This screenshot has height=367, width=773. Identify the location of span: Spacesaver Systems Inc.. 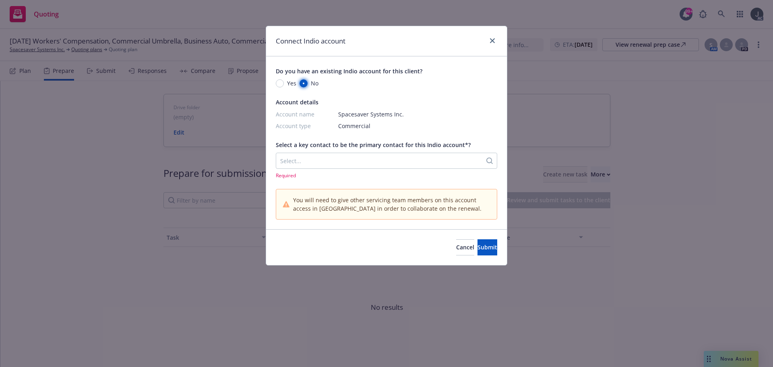
(371, 114).